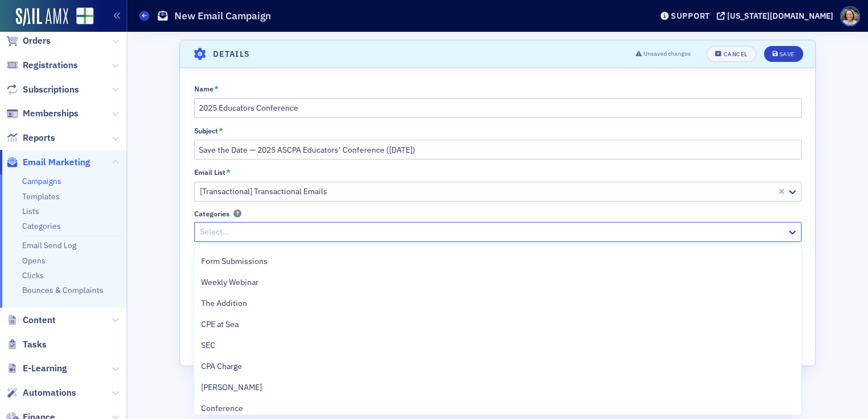 Image resolution: width=868 pixels, height=419 pixels. What do you see at coordinates (209, 172) in the screenshot?
I see `div: Email List` at bounding box center [209, 172].